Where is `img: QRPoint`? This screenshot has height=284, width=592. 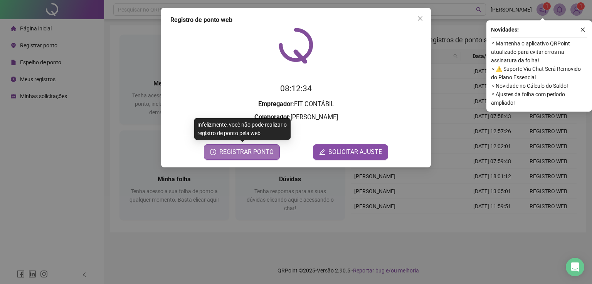
img: QRPoint is located at coordinates (296, 45).